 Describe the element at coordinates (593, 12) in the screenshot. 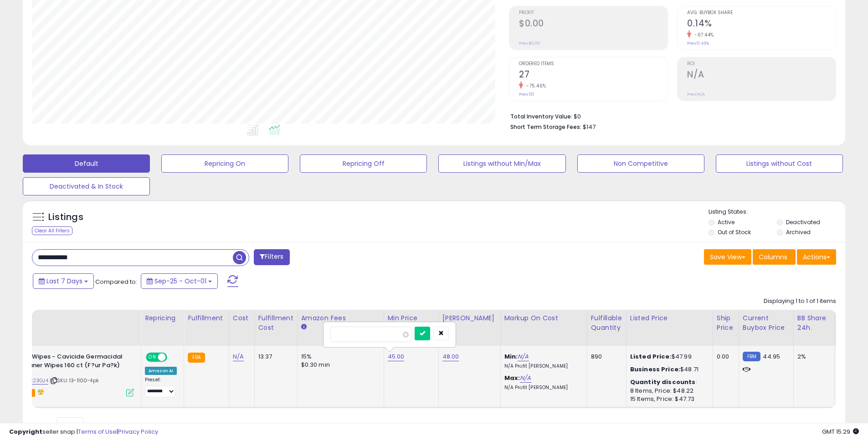

I see `span: Profit` at that location.